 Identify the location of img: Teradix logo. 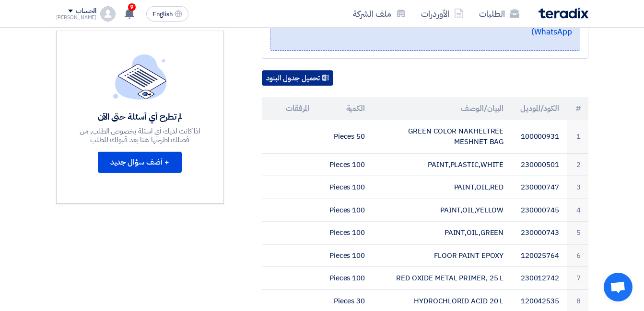
(564, 13).